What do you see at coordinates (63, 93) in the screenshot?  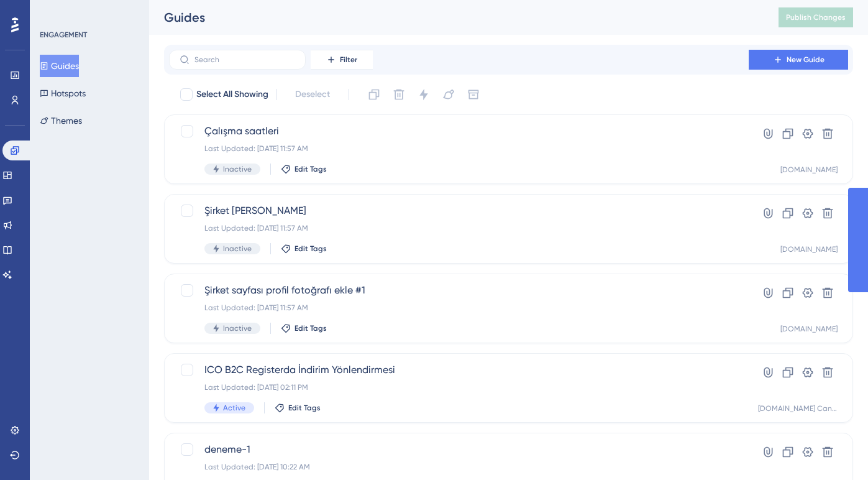 I see `button: Hotspots` at bounding box center [63, 93].